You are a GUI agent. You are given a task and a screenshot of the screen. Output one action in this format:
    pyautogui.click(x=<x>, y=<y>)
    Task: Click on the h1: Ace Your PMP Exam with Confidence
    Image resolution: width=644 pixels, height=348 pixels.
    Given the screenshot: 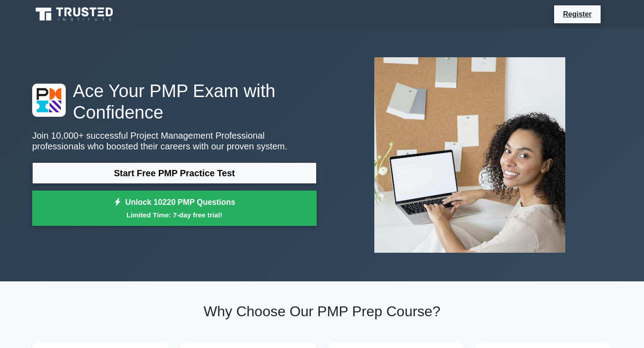 What is the action you would take?
    pyautogui.click(x=174, y=102)
    